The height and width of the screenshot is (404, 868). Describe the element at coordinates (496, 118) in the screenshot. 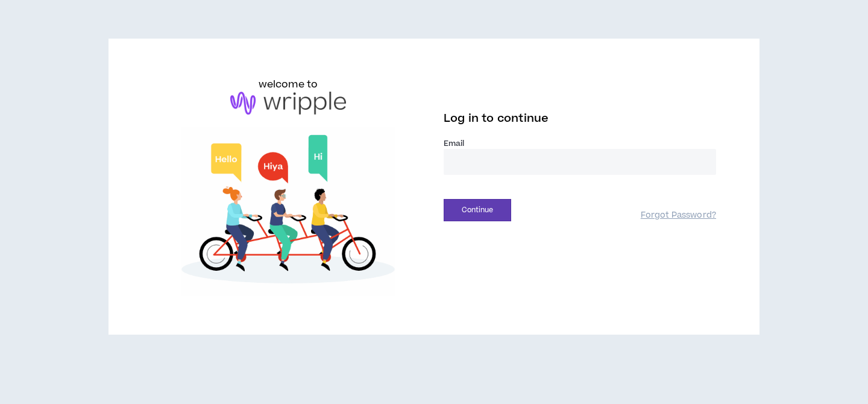

I see `span: Log in to continue` at that location.